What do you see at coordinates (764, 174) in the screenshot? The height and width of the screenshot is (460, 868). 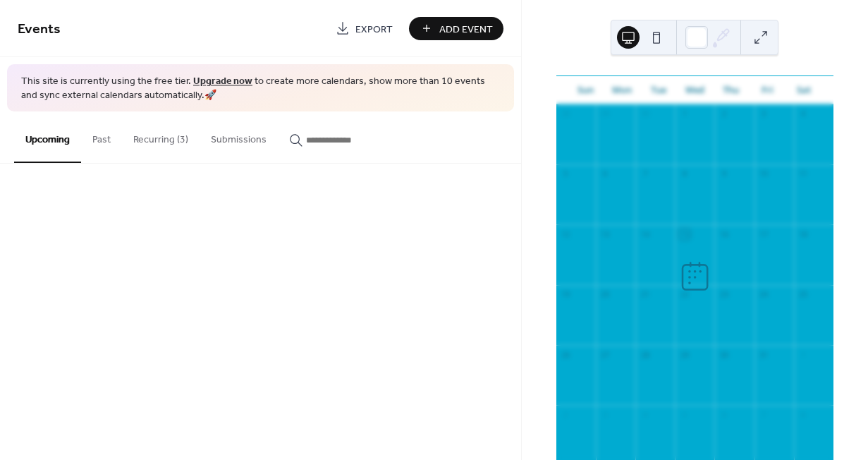 I see `div: 10` at bounding box center [764, 174].